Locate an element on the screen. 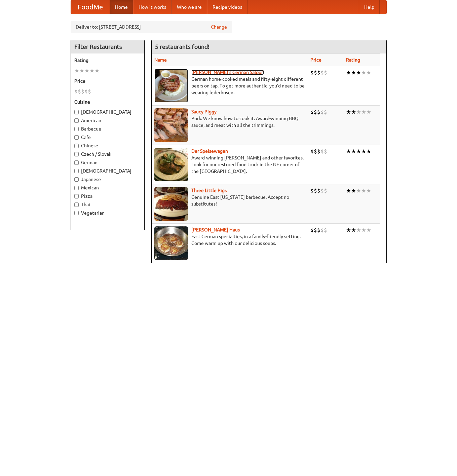  b: Three Little Pigs is located at coordinates (209, 190).